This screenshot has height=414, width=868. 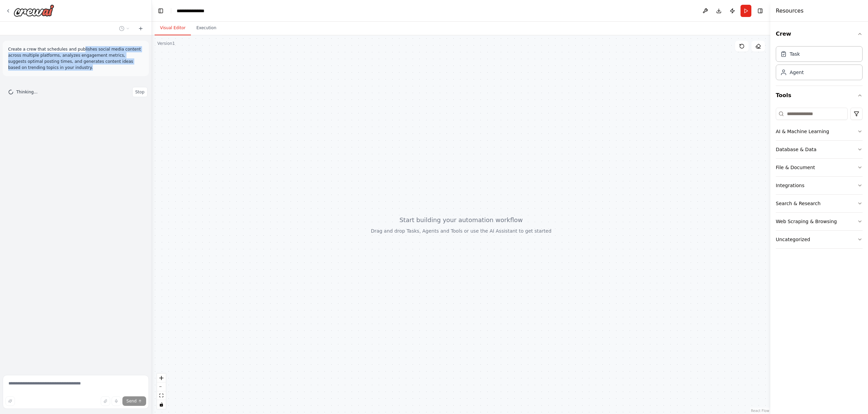 What do you see at coordinates (141, 29) in the screenshot?
I see `button: Start a new chat` at bounding box center [141, 29].